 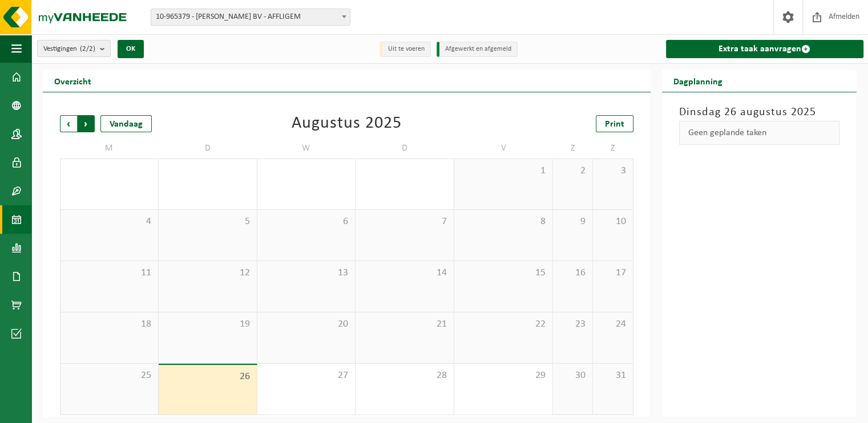 What do you see at coordinates (109, 325) in the screenshot?
I see `span: 18` at bounding box center [109, 325].